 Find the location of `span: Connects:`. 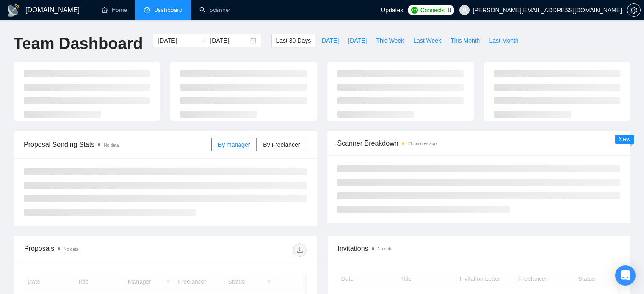

span: Connects: is located at coordinates (433, 10).